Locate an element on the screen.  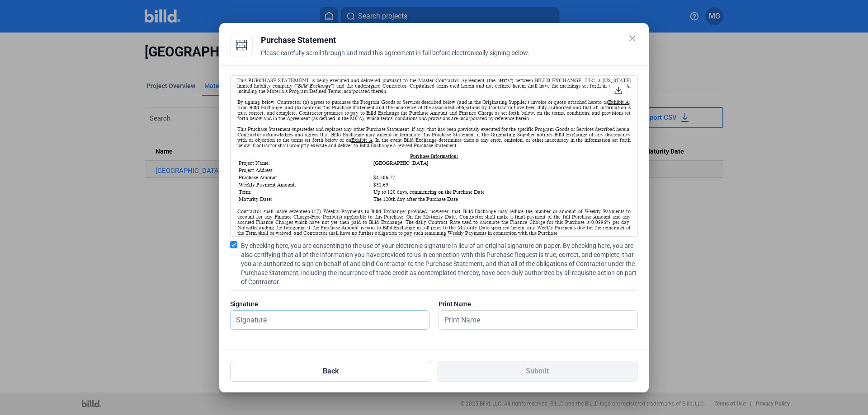
div: By signing below, Contractor (a) agrees to purchase the Program Goods or Services described below... is located at coordinates (434, 110).